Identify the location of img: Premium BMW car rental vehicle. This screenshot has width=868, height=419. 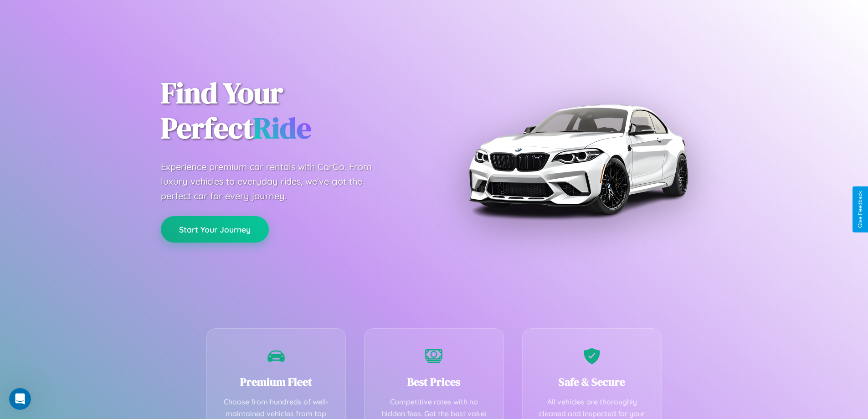
(578, 160).